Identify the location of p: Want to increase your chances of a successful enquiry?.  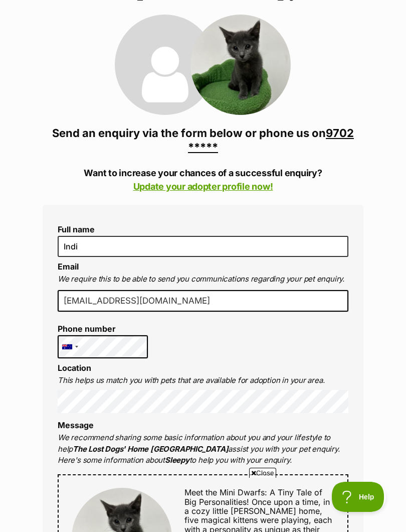
(203, 180).